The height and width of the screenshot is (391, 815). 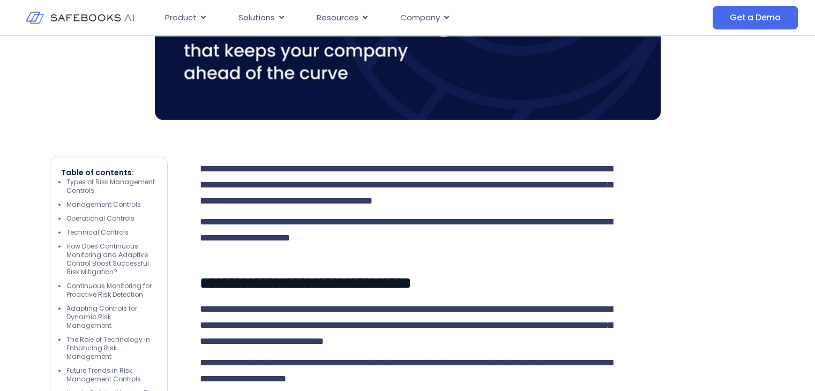 I want to click on li: How Does Continuous Monitoring and Adaptive Control Boost Successful Risk Mitigation?, so click(x=111, y=259).